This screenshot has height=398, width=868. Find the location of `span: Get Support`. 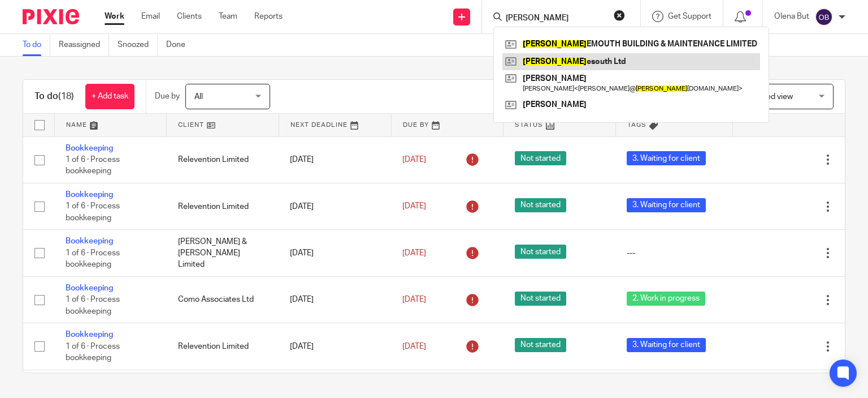

span: Get Support is located at coordinates (689, 16).